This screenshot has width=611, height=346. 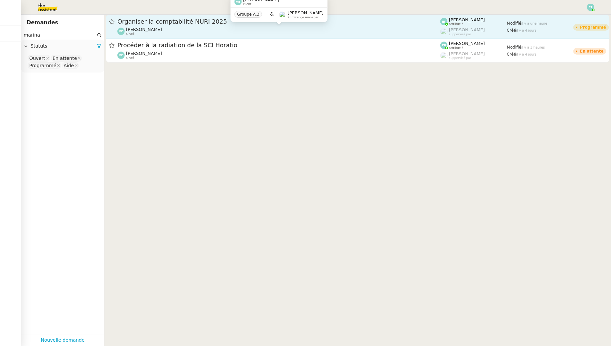 What do you see at coordinates (248, 14) in the screenshot?
I see `nz-tag: Groupe A.3` at bounding box center [248, 14].